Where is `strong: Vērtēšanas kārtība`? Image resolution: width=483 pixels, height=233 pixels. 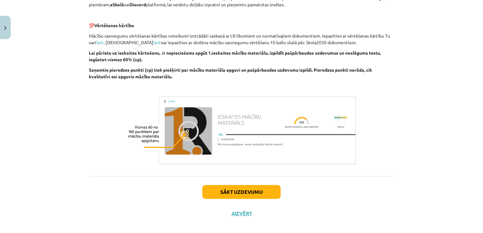 strong: Vērtēšanas kārtība is located at coordinates (114, 25).